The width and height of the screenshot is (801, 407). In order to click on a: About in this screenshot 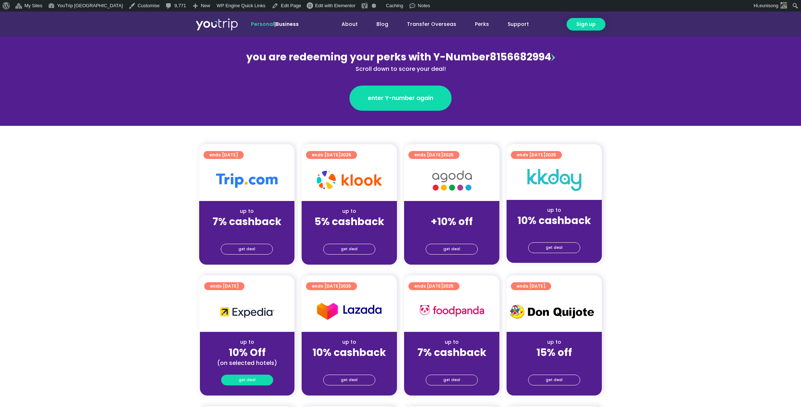, I will do `click(350, 24)`.